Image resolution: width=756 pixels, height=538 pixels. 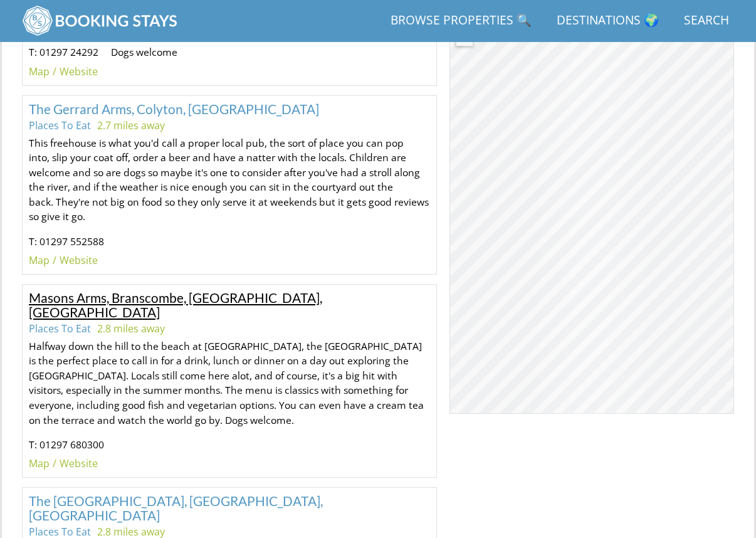 What do you see at coordinates (131, 328) in the screenshot?
I see `li: 2.8 miles away` at bounding box center [131, 328].